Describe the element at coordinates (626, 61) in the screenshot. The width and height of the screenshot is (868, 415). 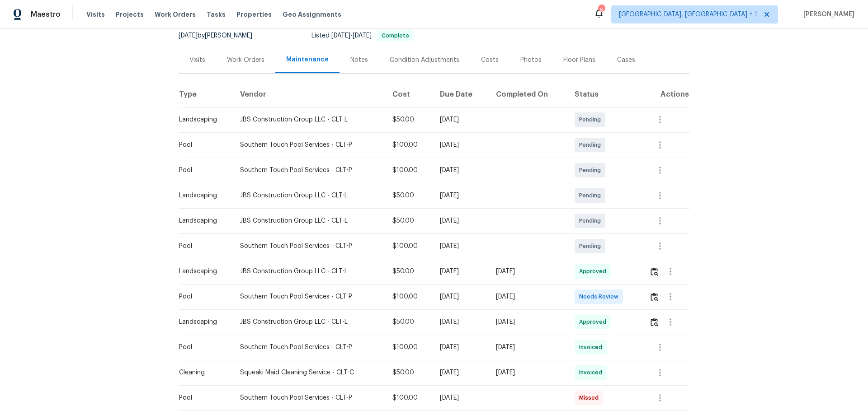
I see `div: Cases` at that location.